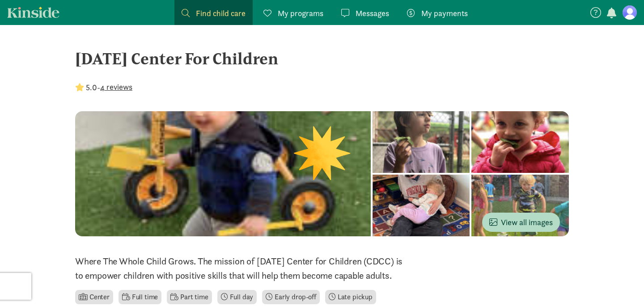 Image resolution: width=644 pixels, height=306 pixels. I want to click on li: Center, so click(94, 297).